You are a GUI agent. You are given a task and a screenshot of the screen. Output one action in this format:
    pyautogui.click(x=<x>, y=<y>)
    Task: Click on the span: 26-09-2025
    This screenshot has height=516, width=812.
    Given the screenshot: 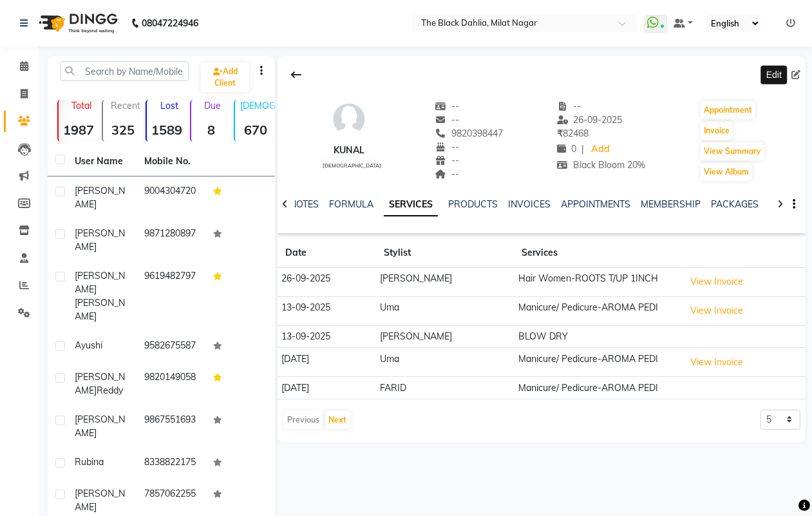 What is the action you would take?
    pyautogui.click(x=590, y=120)
    